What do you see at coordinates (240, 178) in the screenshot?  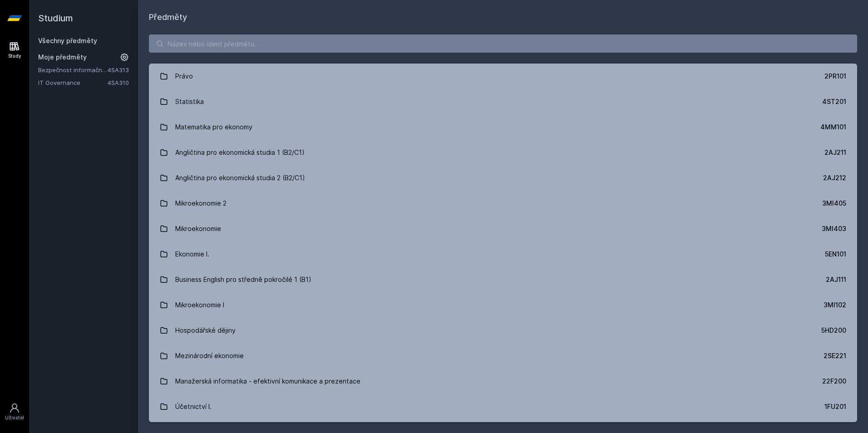 I see `div: Angličtina pro ekonomická studia 2 (B2/C1)` at bounding box center [240, 178].